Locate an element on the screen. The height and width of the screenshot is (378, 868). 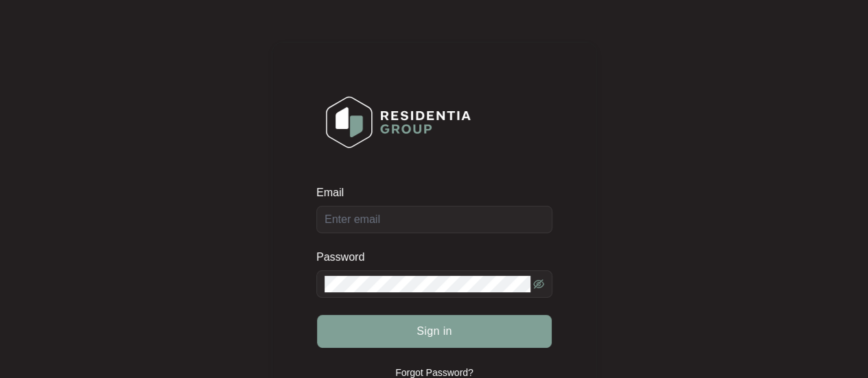
span: Sign in is located at coordinates (434, 331).